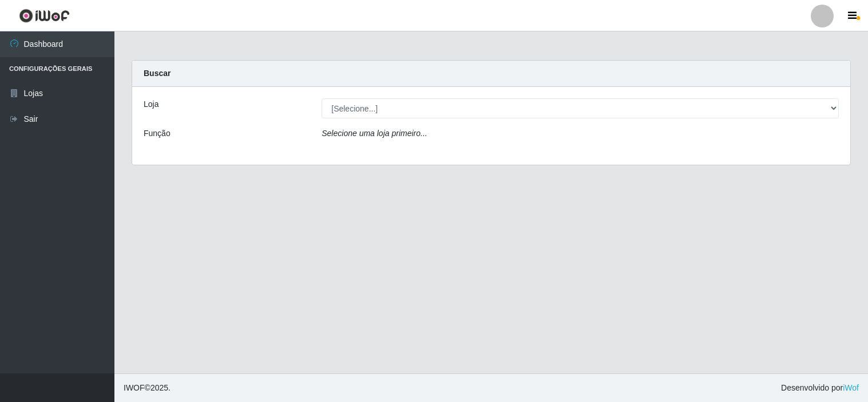  What do you see at coordinates (820, 387) in the screenshot?
I see `span: Desenvolvido por` at bounding box center [820, 387].